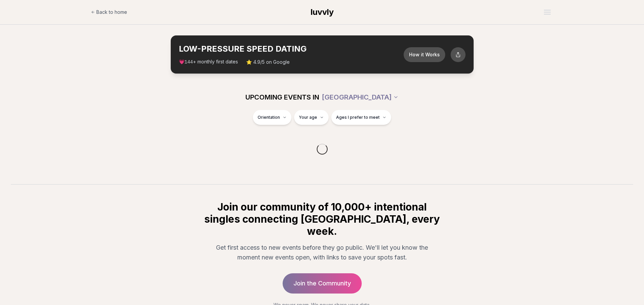 The width and height of the screenshot is (644, 305). What do you see at coordinates (188, 62) in the screenshot?
I see `span: 144` at bounding box center [188, 62].